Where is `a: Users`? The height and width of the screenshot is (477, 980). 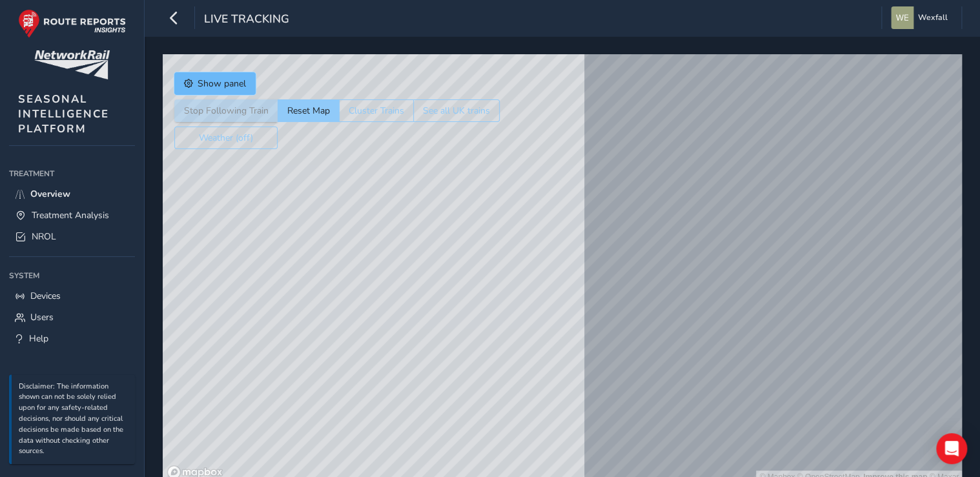 a: Users is located at coordinates (72, 317).